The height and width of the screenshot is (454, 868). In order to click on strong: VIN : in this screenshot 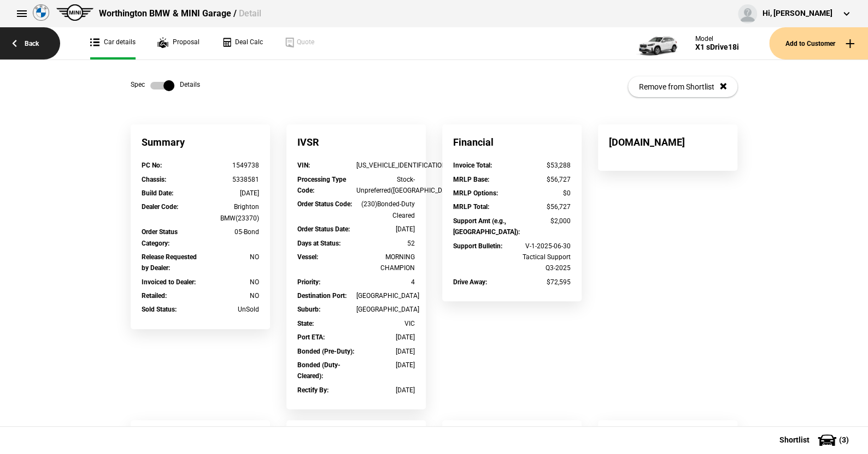, I will do `click(303, 165)`.